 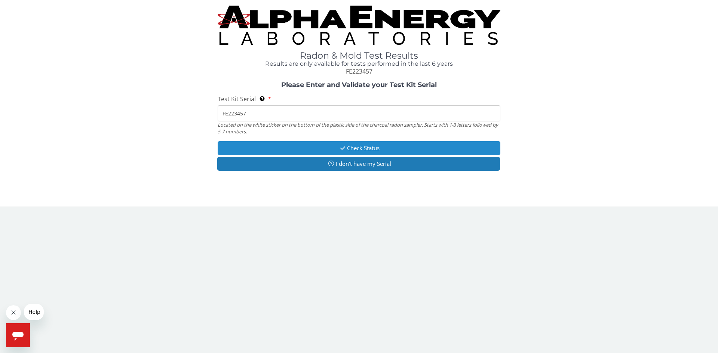 I want to click on div: Located on the white sticker on the bottom of the plastic side of the charcoal radon sampler. Sta..., so click(x=359, y=128).